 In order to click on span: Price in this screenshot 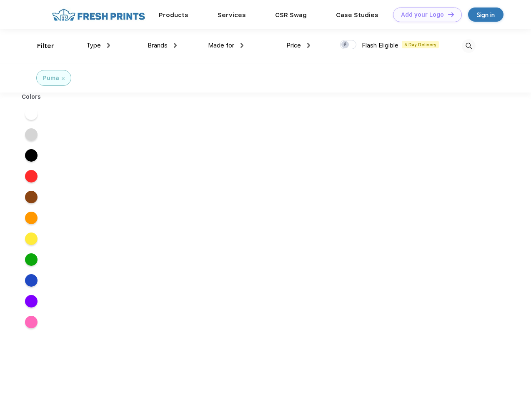, I will do `click(293, 45)`.